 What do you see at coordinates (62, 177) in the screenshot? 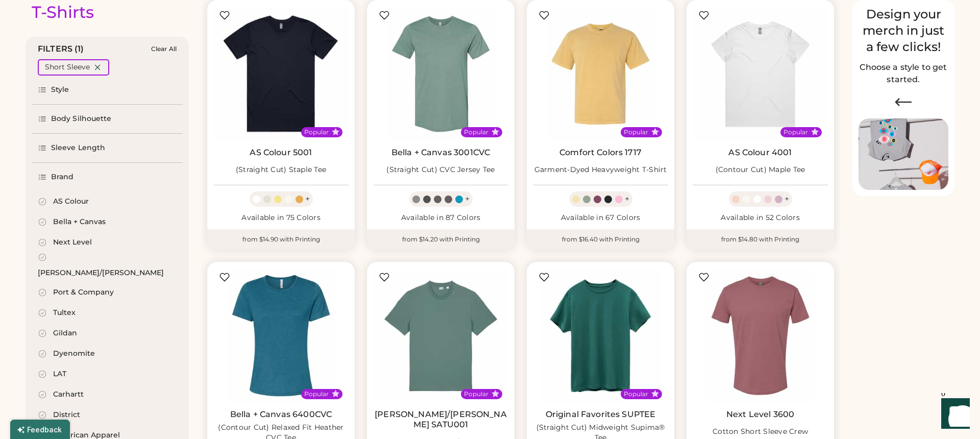
I see `div: Brand` at bounding box center [62, 177].